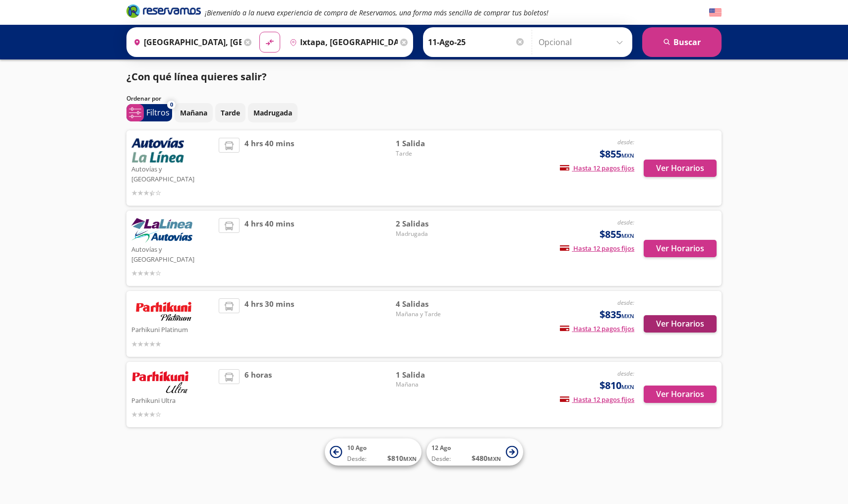 Image resolution: width=848 pixels, height=504 pixels. What do you see at coordinates (431, 223) in the screenshot?
I see `span: 2 Salidas` at bounding box center [431, 223].